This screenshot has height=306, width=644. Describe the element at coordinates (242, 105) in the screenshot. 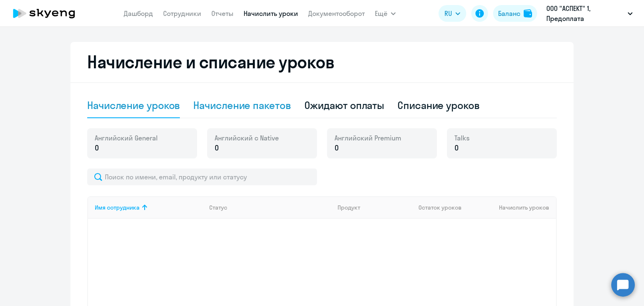

I see `div: Начисление пакетов` at that location.